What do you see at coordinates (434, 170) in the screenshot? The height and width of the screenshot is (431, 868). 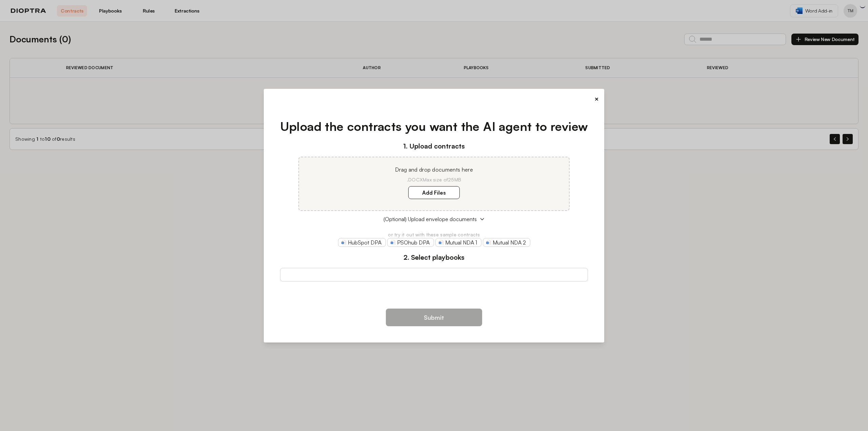 I see `p: Drag and drop documents here` at bounding box center [434, 170].